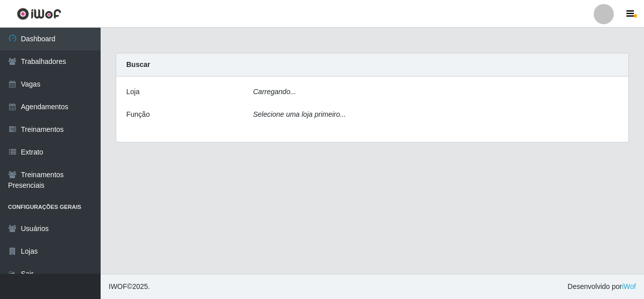 The image size is (644, 299). I want to click on i: Carregando..., so click(275, 92).